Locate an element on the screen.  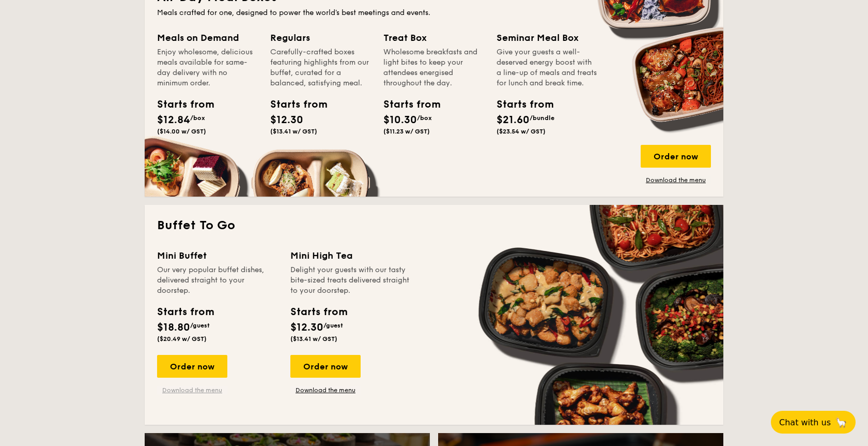
h2: Buffet To Go is located at coordinates (434, 226).